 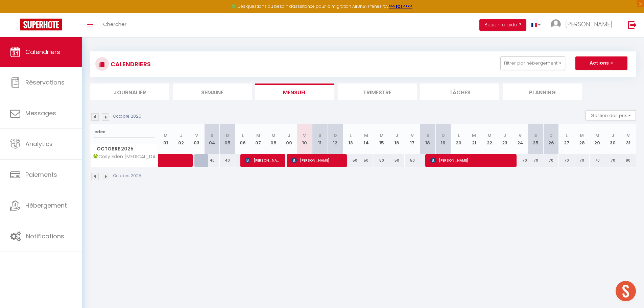 What do you see at coordinates (46, 205) in the screenshot?
I see `span: Hébergement` at bounding box center [46, 205].